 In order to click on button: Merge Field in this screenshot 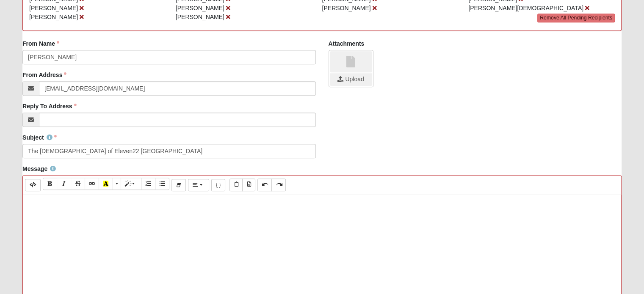, I will do `click(218, 185)`.